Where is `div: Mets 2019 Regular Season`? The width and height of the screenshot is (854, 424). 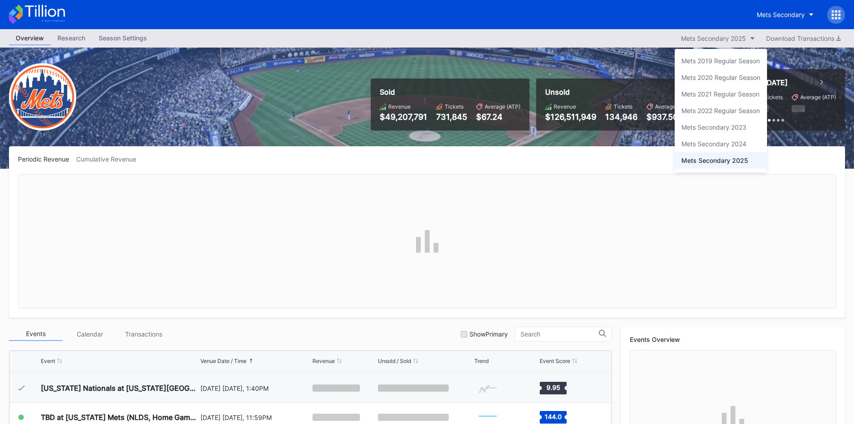
div: Mets 2019 Regular Season is located at coordinates (720, 61).